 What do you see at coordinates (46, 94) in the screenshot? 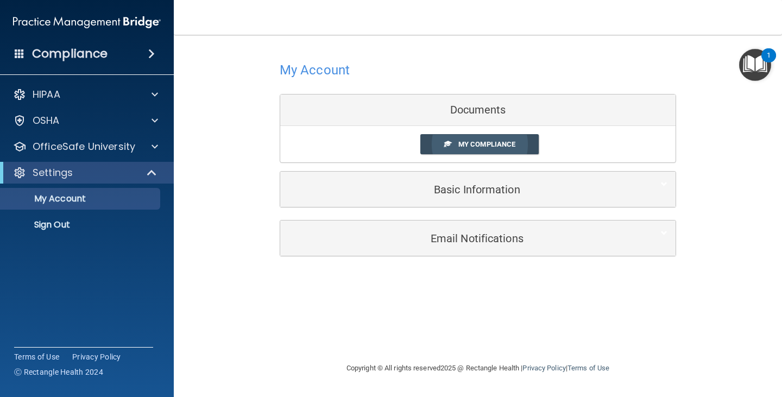
I see `p: HIPAA` at bounding box center [46, 94].